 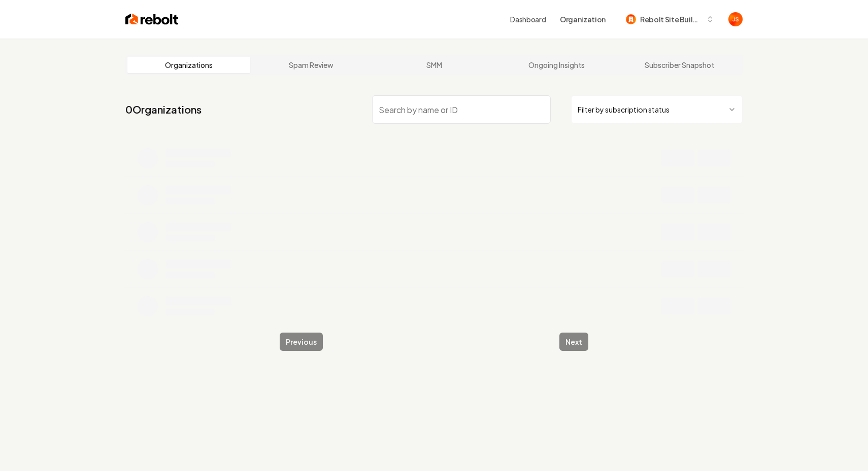 I want to click on a: 0Organizations, so click(x=163, y=110).